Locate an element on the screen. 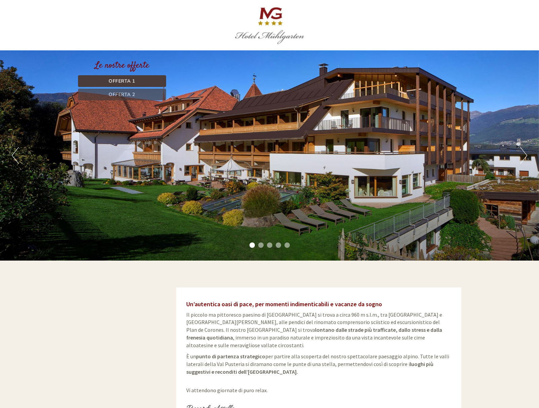  span: Offerta 2 is located at coordinates (122, 94).